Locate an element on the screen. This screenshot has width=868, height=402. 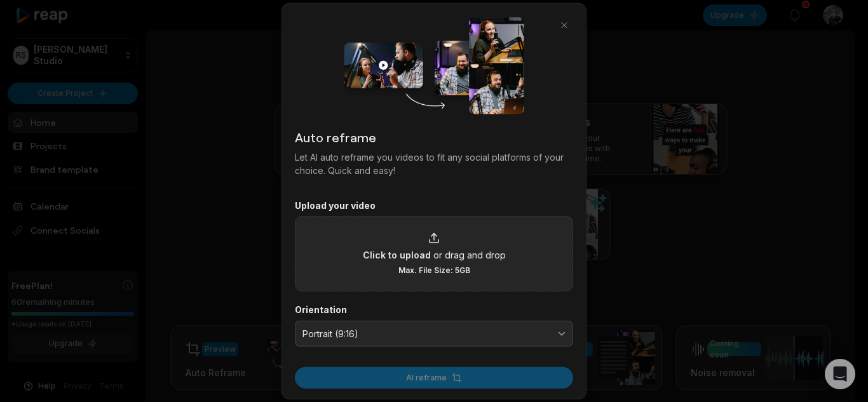
label: Upload your video is located at coordinates (434, 205).